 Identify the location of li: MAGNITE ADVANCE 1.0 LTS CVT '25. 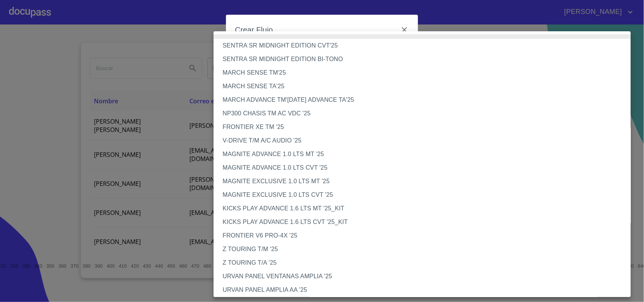
(426, 168).